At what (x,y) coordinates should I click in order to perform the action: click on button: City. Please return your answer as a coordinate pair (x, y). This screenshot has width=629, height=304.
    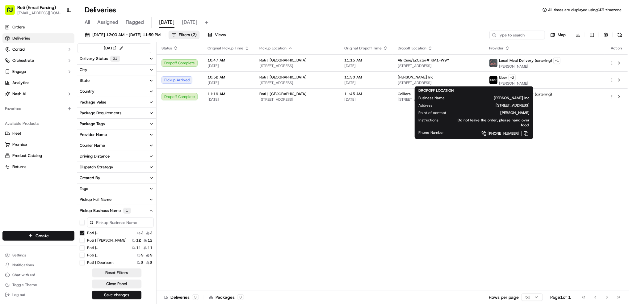
    Looking at the image, I should click on (117, 70).